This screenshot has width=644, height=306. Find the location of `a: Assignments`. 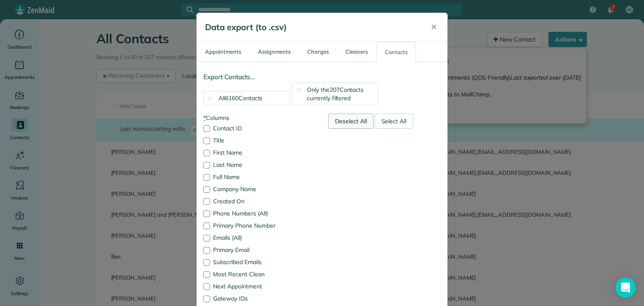

a: Assignments is located at coordinates (274, 51).